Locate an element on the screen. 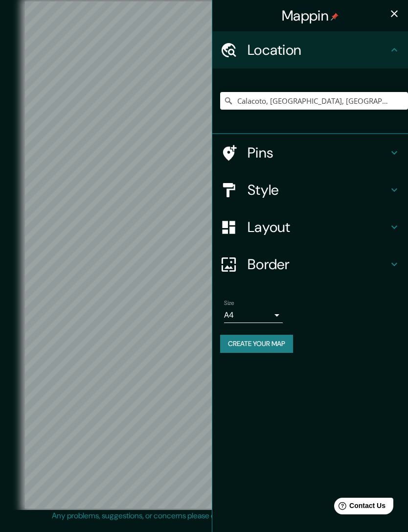 The height and width of the screenshot is (532, 408). h4: Mappin is located at coordinates (310, 16).